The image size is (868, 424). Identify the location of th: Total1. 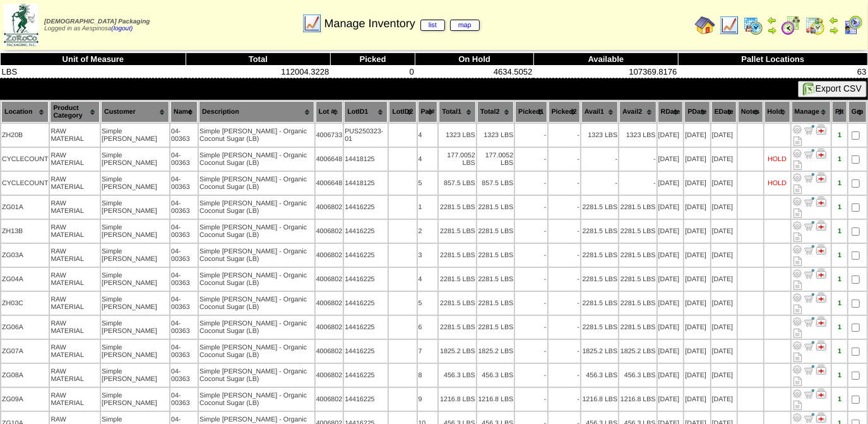
(457, 112).